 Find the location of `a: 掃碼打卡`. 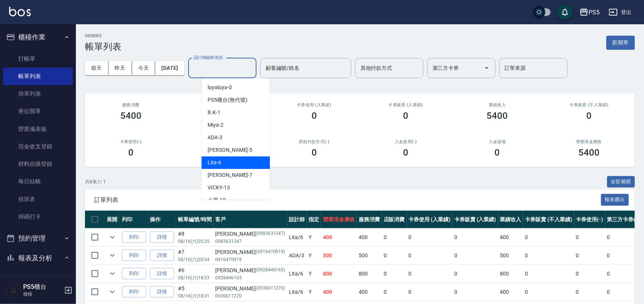

a: 掃碼打卡 is located at coordinates (38, 217).